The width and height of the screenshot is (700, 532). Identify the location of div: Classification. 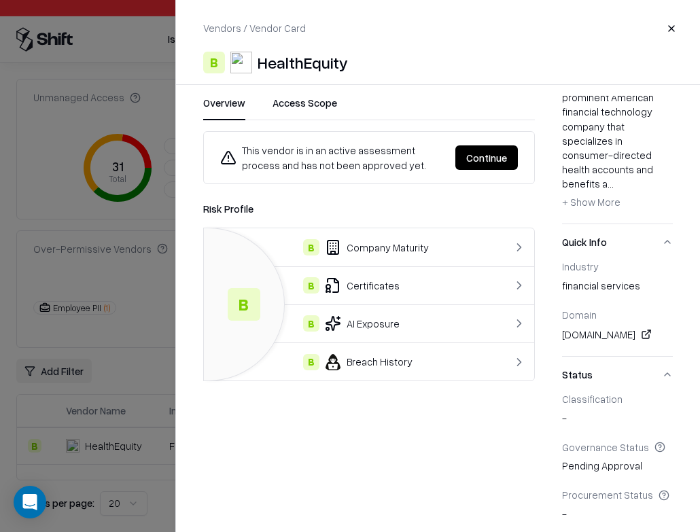
(617, 399).